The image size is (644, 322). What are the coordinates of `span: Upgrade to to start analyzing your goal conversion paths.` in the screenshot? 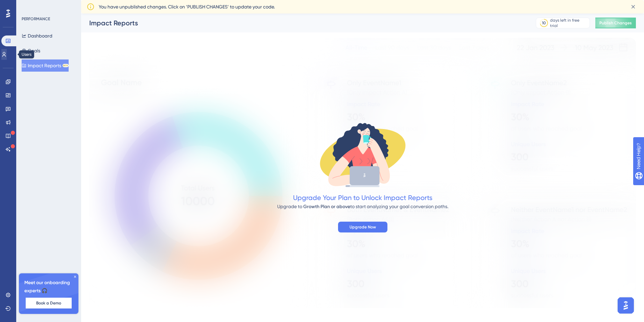 It's located at (363, 206).